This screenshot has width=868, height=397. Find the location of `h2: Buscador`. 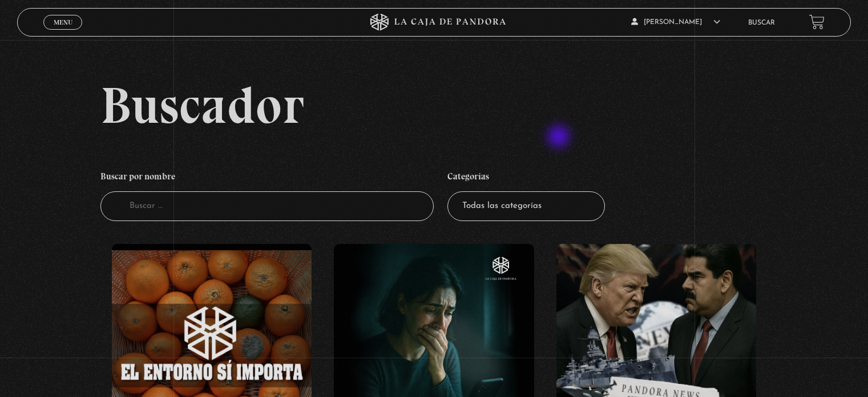

h2: Buscador is located at coordinates (475, 105).